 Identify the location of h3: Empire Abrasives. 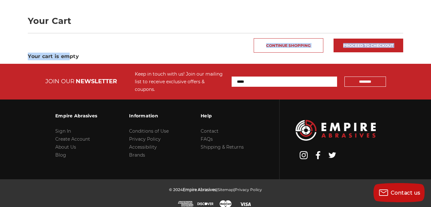
(76, 116).